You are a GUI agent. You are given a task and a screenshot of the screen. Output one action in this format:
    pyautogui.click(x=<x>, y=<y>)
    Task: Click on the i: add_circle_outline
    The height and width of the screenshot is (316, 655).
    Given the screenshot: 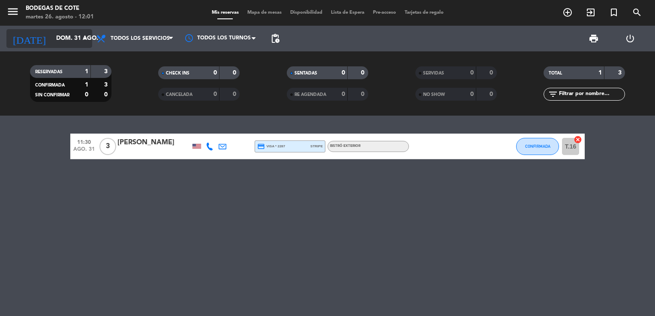 What is the action you would take?
    pyautogui.click(x=568, y=12)
    